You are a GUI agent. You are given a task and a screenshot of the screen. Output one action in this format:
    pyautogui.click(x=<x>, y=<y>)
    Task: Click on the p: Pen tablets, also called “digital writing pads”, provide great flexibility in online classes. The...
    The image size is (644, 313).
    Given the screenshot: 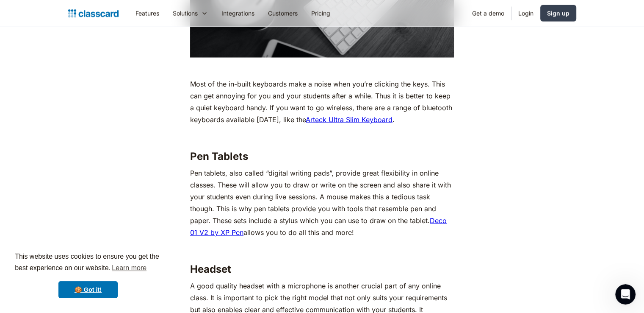 What is the action you would take?
    pyautogui.click(x=322, y=203)
    